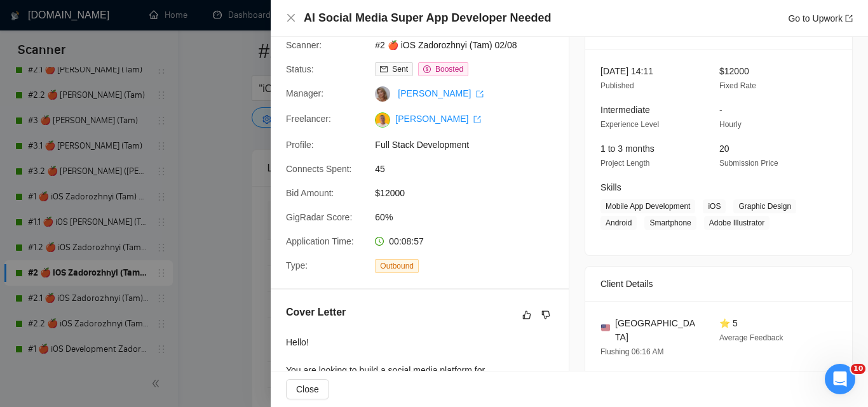  I want to click on span: Average Feedback, so click(751, 338).